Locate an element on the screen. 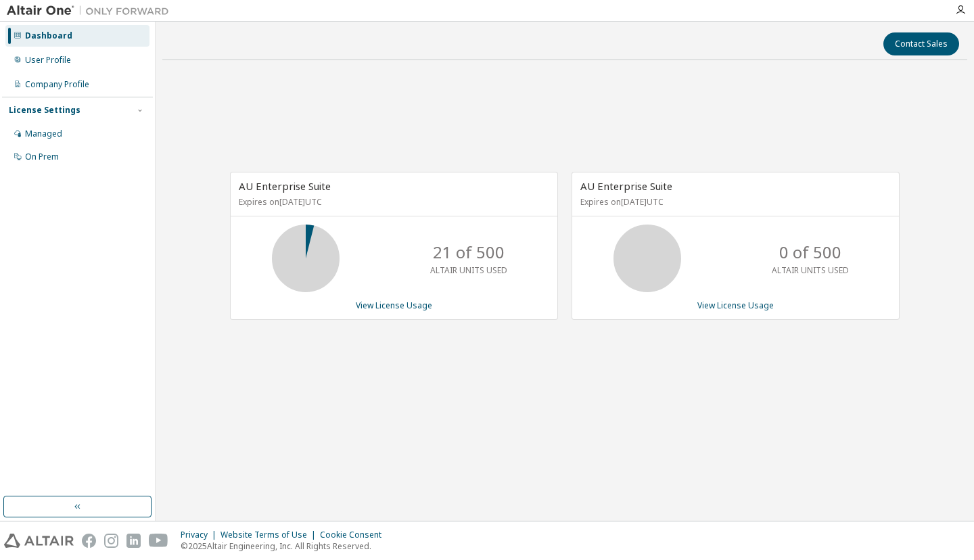 This screenshot has width=974, height=560. div: On Prem is located at coordinates (42, 157).